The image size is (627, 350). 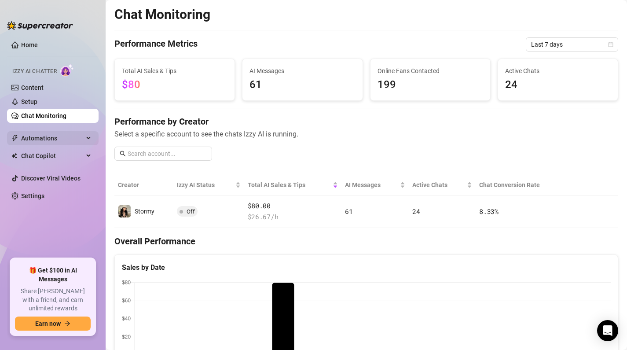 What do you see at coordinates (430, 85) in the screenshot?
I see `span: 199` at bounding box center [430, 85].